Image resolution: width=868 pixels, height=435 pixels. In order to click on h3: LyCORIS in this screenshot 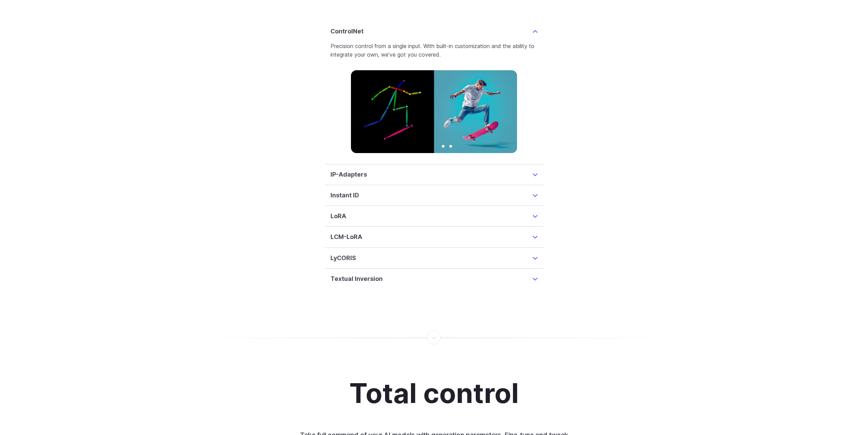, I will do `click(343, 258)`.